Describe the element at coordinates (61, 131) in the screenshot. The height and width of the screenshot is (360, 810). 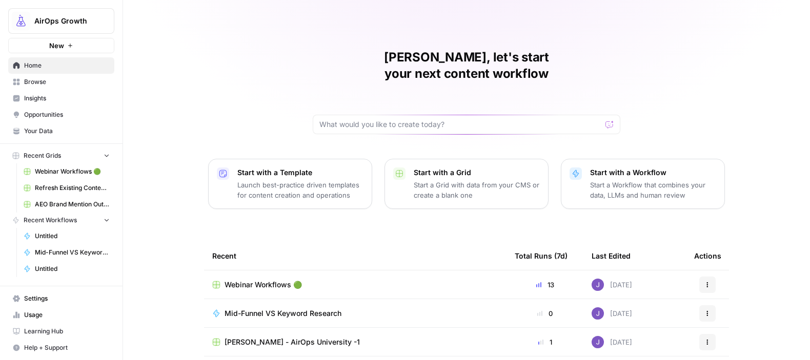
I see `a: Your Data` at that location.